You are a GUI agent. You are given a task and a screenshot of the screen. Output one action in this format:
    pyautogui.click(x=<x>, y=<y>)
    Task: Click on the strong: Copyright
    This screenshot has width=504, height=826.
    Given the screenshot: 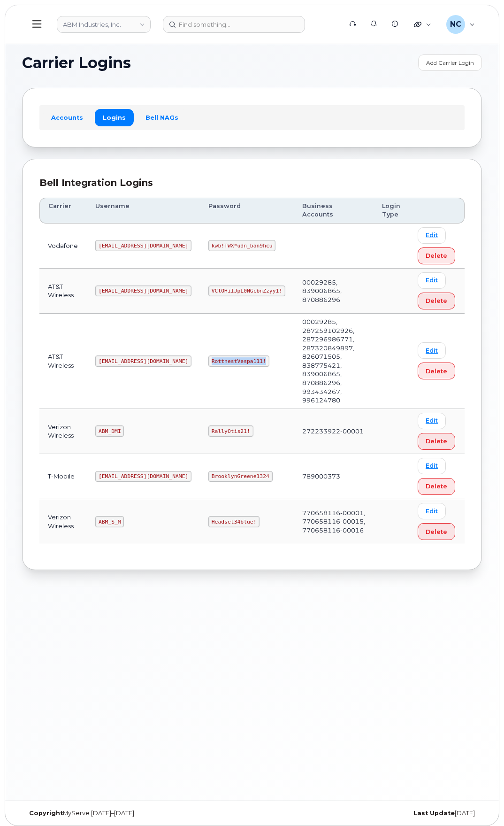 What is the action you would take?
    pyautogui.click(x=46, y=813)
    